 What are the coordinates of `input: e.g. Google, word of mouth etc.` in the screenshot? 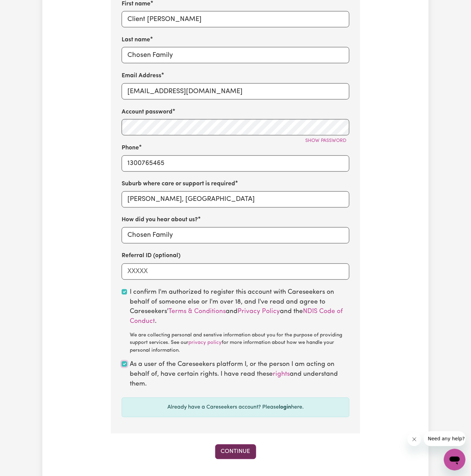 It's located at (236, 235).